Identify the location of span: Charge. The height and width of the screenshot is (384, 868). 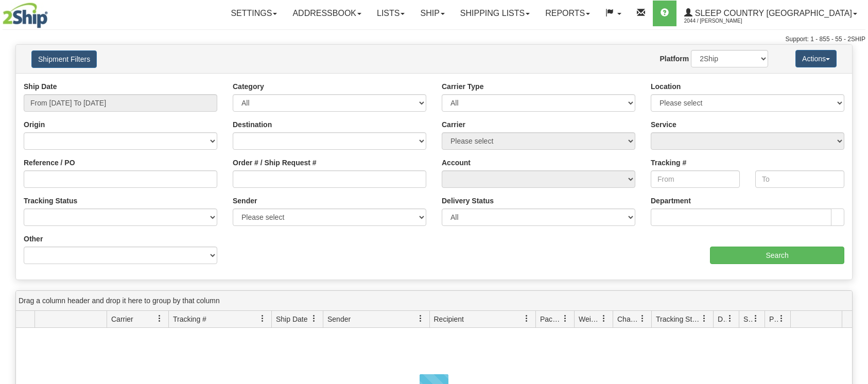
(628, 319).